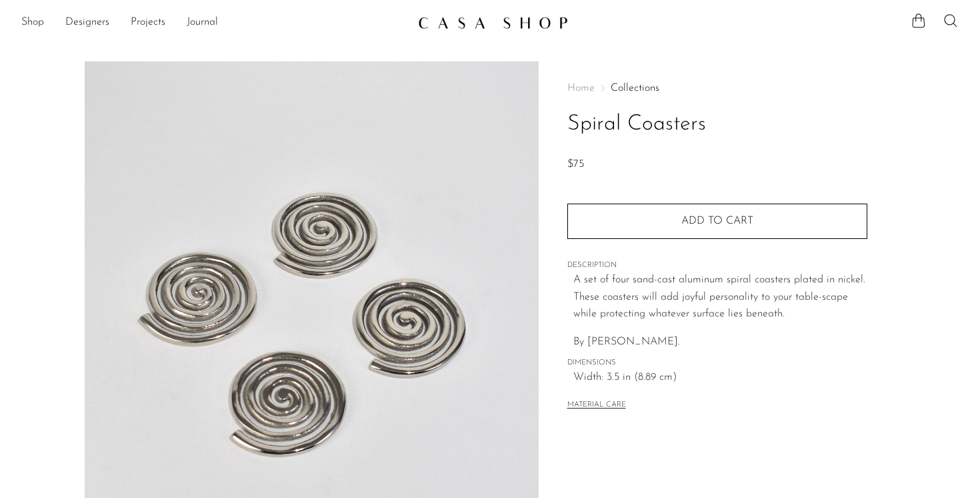  Describe the element at coordinates (214, 22) in the screenshot. I see `nav: Desktop navigation` at that location.